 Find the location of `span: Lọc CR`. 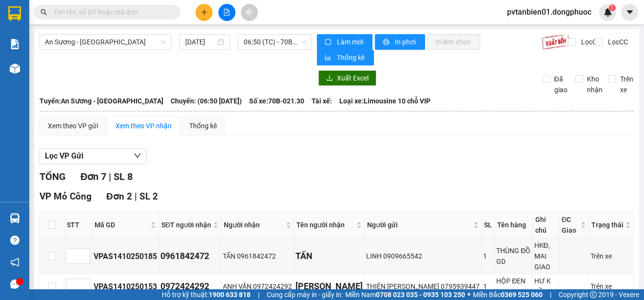

span: Lọc CR is located at coordinates (590, 42).